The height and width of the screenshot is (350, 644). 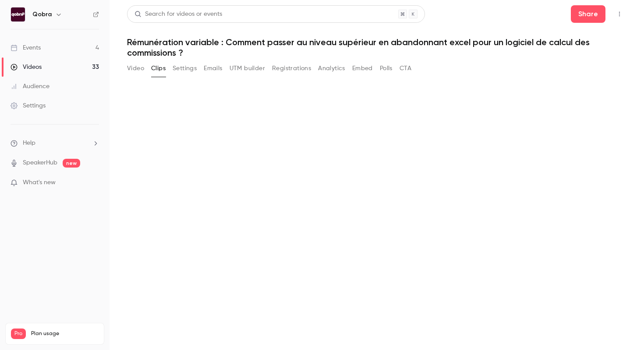 What do you see at coordinates (386, 68) in the screenshot?
I see `button: Polls` at bounding box center [386, 68].